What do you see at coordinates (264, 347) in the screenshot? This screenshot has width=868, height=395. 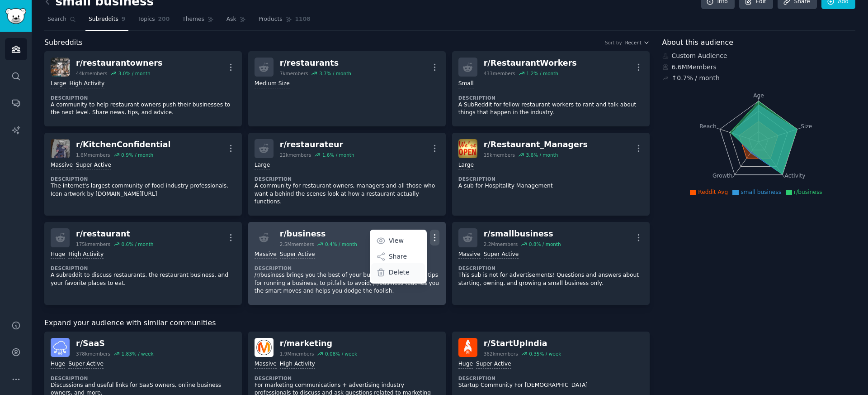 I see `img: marketing` at bounding box center [264, 347].